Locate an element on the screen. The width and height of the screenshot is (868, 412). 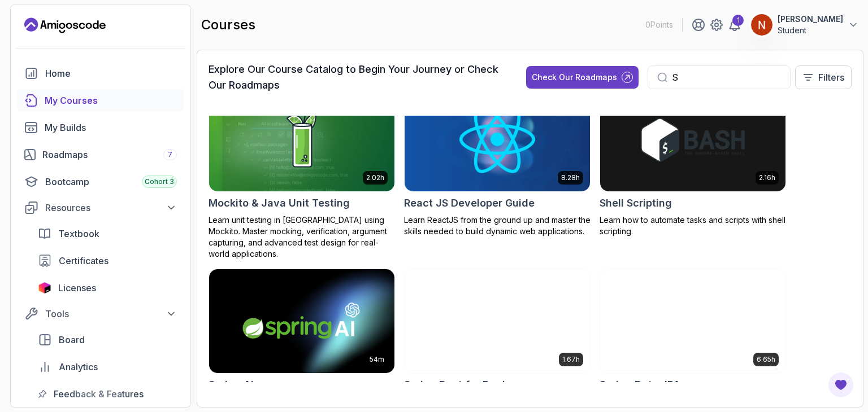
a: roadmaps is located at coordinates (101, 155).